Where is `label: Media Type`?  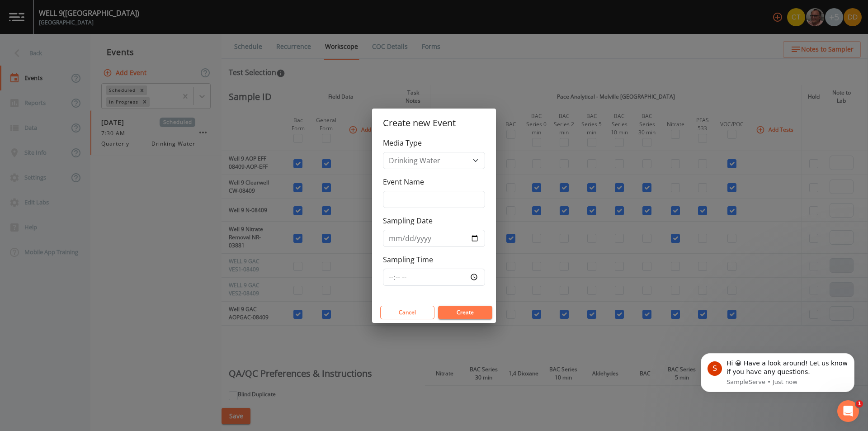 label: Media Type is located at coordinates (402, 143).